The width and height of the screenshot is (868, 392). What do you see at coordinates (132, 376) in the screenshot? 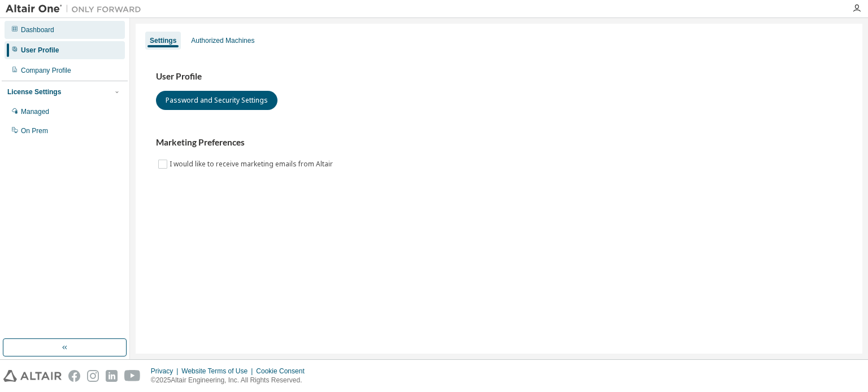
I see `img: youtube.svg` at bounding box center [132, 376].